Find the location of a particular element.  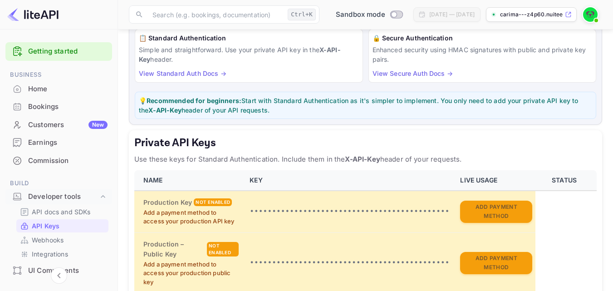

p: Enhanced security using HMAC signatures with public and private key pairs. is located at coordinates (483, 54).